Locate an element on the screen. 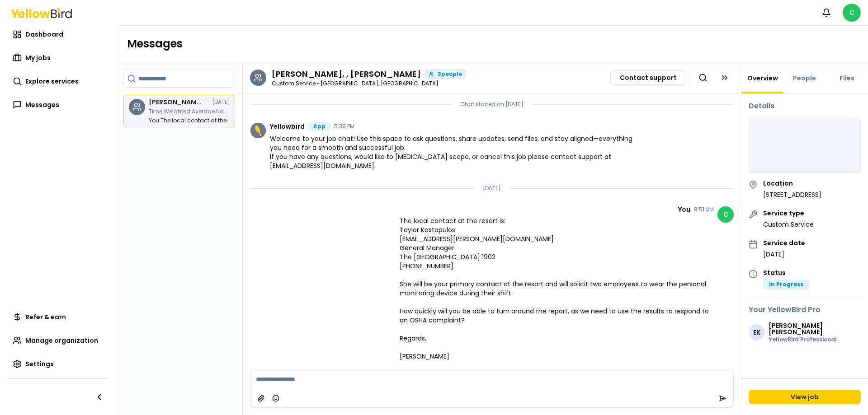 The height and width of the screenshot is (415, 868). span: Manage organization is located at coordinates (62, 341).